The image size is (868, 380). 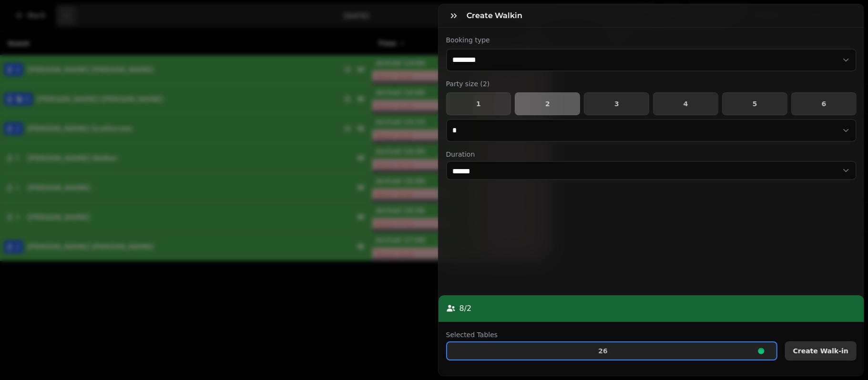 I want to click on span: 6, so click(x=823, y=103).